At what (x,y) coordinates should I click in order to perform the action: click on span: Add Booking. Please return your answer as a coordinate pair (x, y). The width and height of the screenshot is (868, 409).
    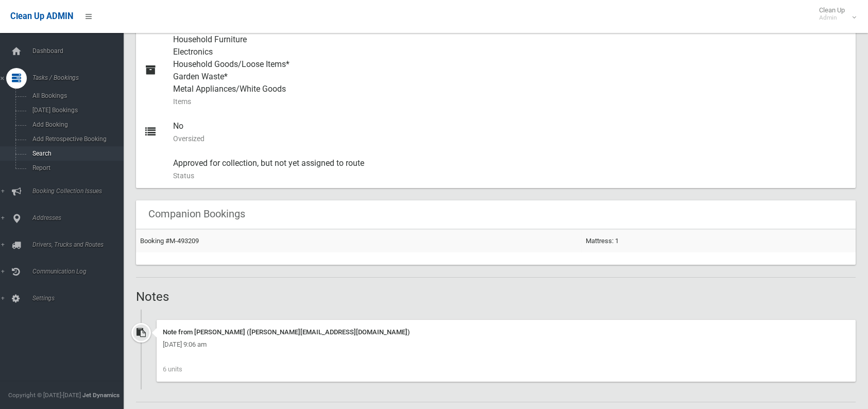
    Looking at the image, I should click on (76, 124).